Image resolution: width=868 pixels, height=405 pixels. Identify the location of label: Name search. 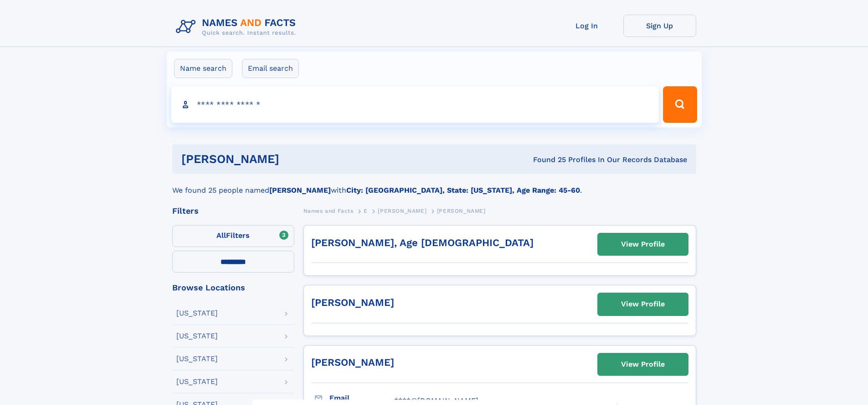
(204, 68).